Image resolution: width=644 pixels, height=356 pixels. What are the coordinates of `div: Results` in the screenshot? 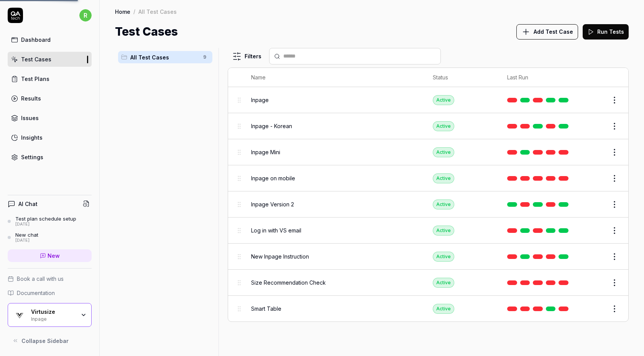 It's located at (31, 98).